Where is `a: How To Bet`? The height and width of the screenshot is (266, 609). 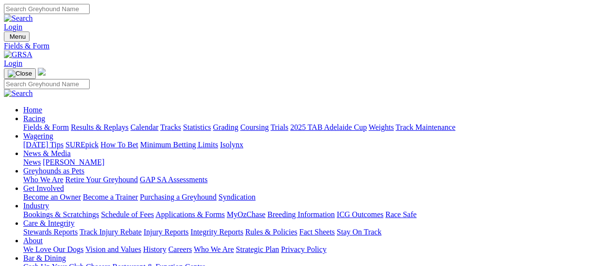
a: How To Bet is located at coordinates (120, 144).